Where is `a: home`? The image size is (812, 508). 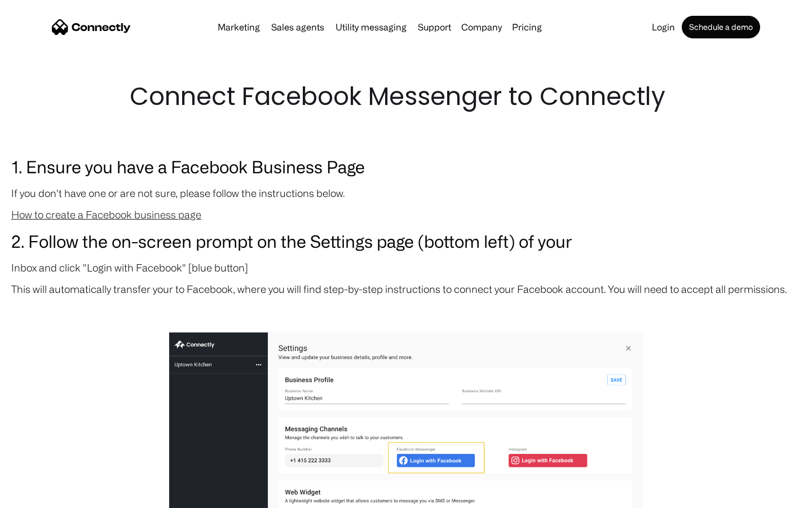
a: home is located at coordinates (91, 28).